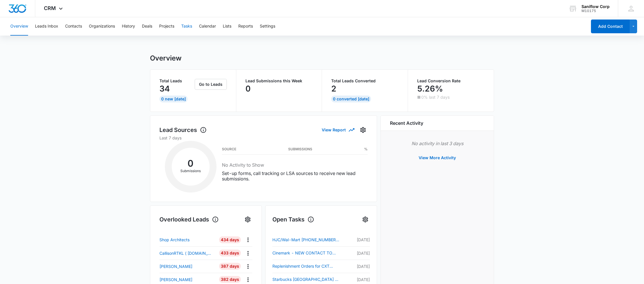  I want to click on div: 433 Days, so click(230, 253).